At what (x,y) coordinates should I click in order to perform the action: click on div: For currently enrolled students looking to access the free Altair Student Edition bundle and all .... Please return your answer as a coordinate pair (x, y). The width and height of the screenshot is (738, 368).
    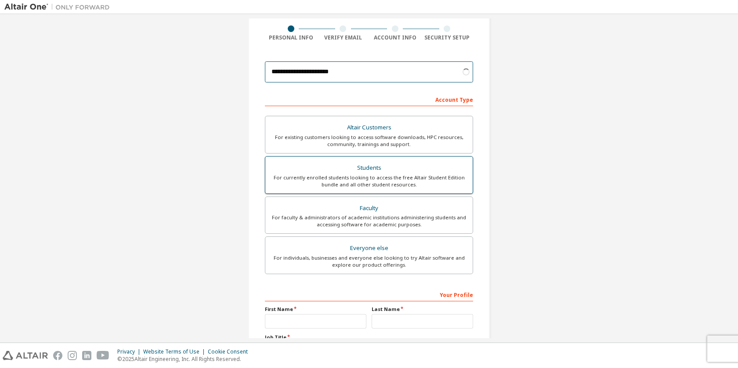
    Looking at the image, I should click on (369, 181).